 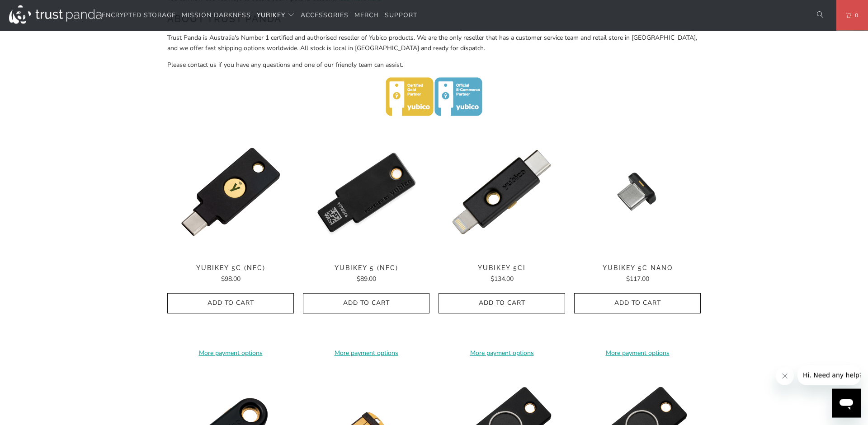 What do you see at coordinates (35, 10) in the screenshot?
I see `span: Hi. Need any help?` at bounding box center [35, 10].